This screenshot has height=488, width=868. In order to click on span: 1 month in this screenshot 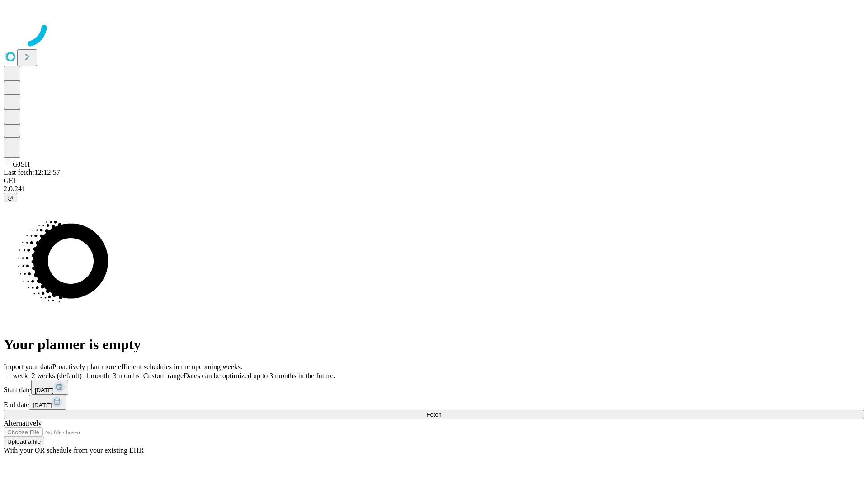, I will do `click(97, 376)`.